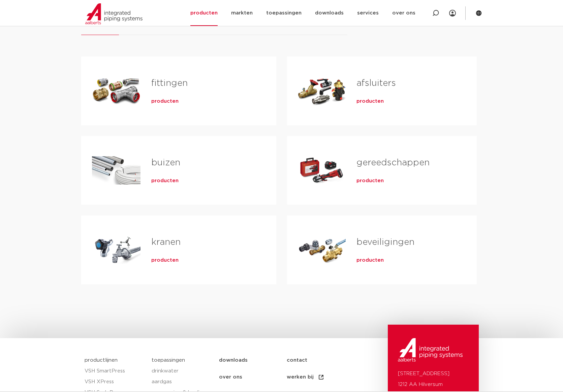  What do you see at coordinates (182, 382) in the screenshot?
I see `a: aardgas` at bounding box center [182, 382].